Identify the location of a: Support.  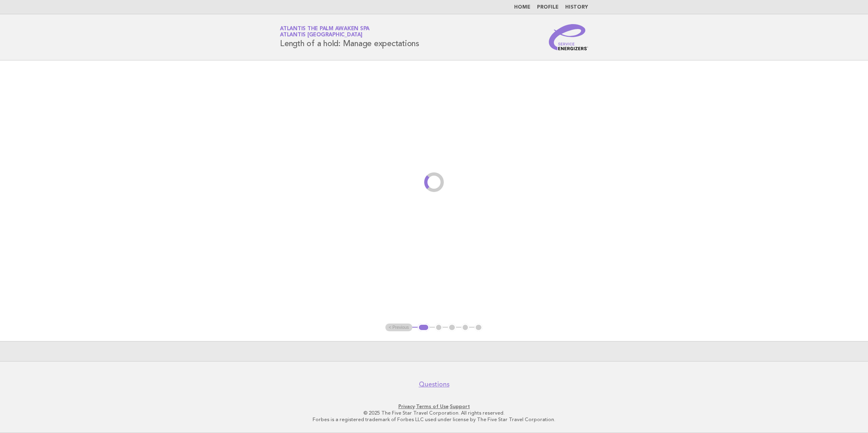
(459, 407).